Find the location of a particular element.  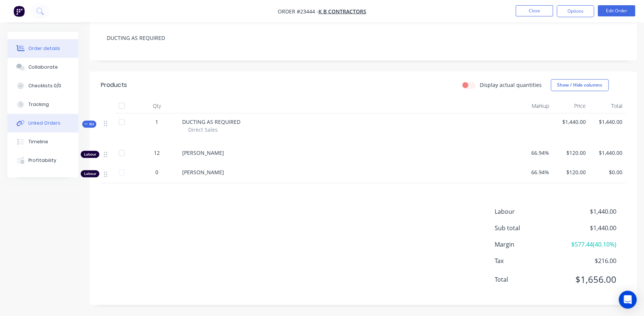

span: Labour is located at coordinates (528, 211).